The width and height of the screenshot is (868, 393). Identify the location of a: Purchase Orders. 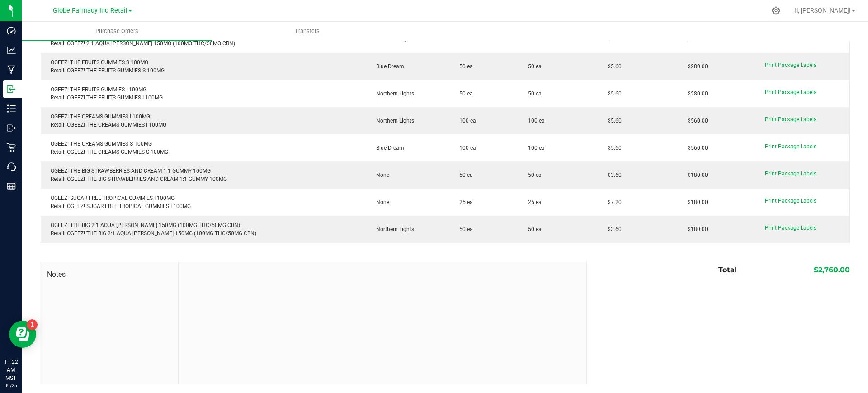
(116, 31).